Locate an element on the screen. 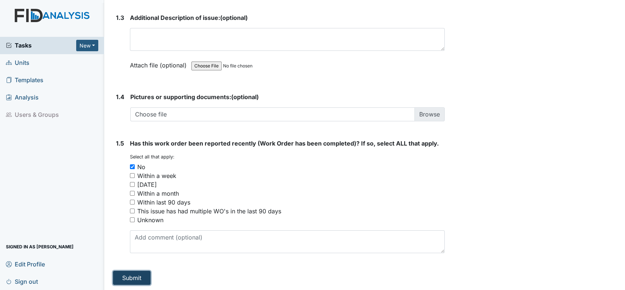 The width and height of the screenshot is (625, 290). a: Tasks is located at coordinates (41, 45).